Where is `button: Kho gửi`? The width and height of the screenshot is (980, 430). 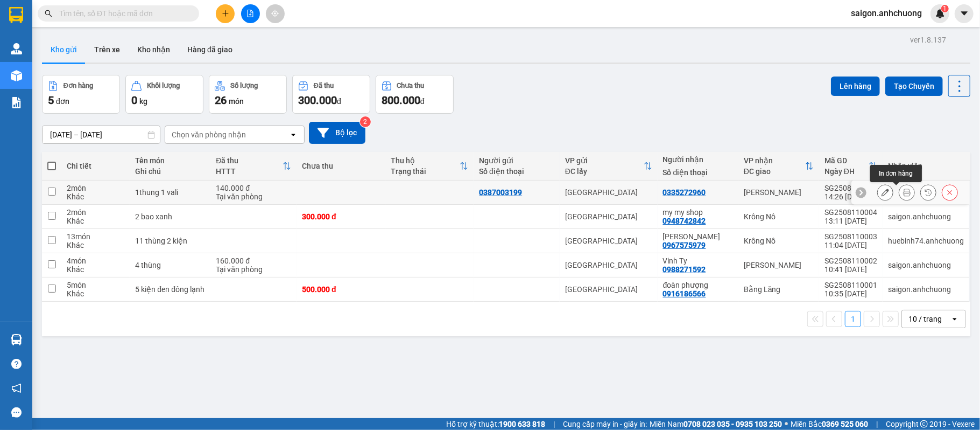 button: Kho gửi is located at coordinates (63, 50).